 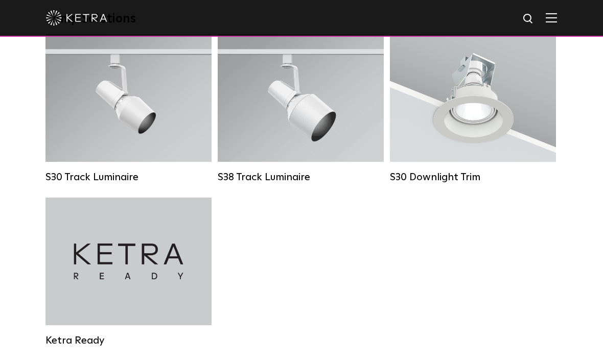 I want to click on a: S30 Downlight Trim S30 Downlight Trim, so click(x=473, y=108).